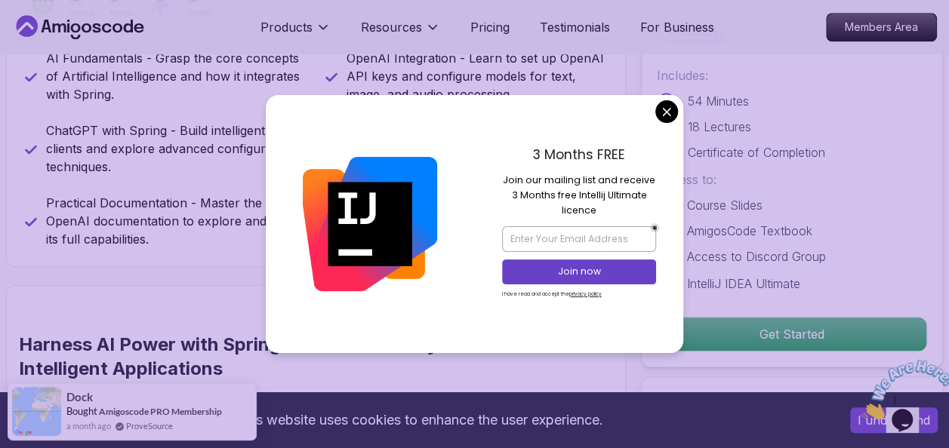  What do you see at coordinates (88, 426) in the screenshot?
I see `span: a month ago` at bounding box center [88, 426].